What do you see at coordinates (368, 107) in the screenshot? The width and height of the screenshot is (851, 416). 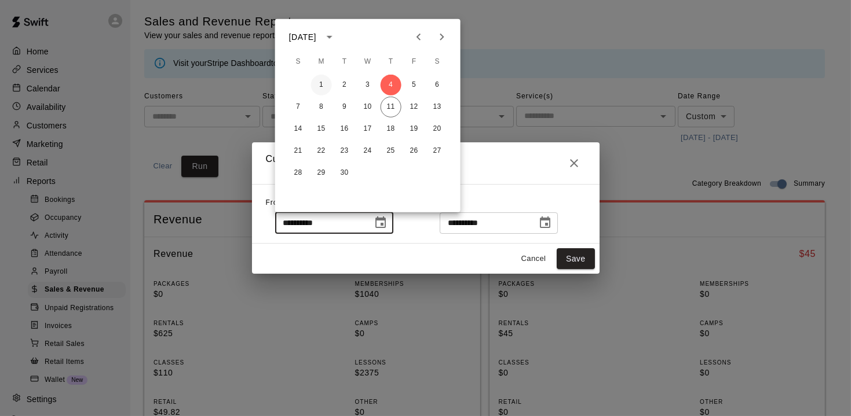 I see `button: 10` at bounding box center [368, 107].